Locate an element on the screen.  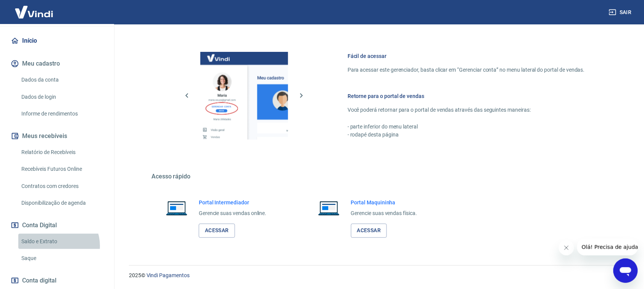
p: Gerencie suas vendas online. is located at coordinates (233, 214).